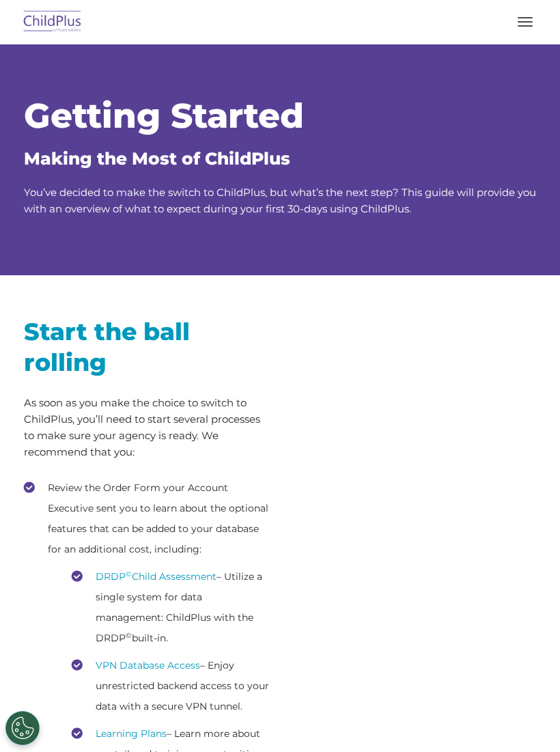  I want to click on span: Making the Most of ChildPlus, so click(157, 159).